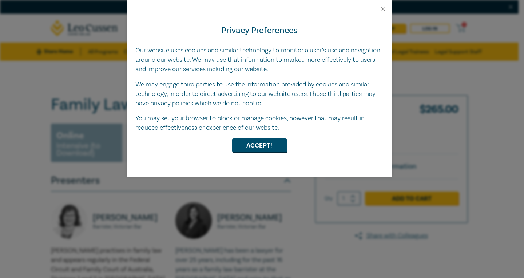 Image resolution: width=524 pixels, height=278 pixels. Describe the element at coordinates (383, 9) in the screenshot. I see `button: Close` at that location.